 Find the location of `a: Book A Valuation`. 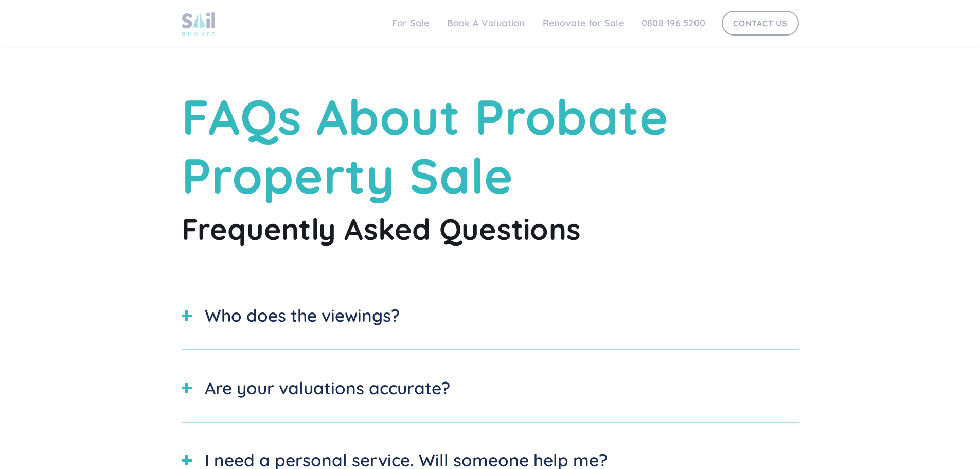

a: Book A Valuation is located at coordinates (500, 24).